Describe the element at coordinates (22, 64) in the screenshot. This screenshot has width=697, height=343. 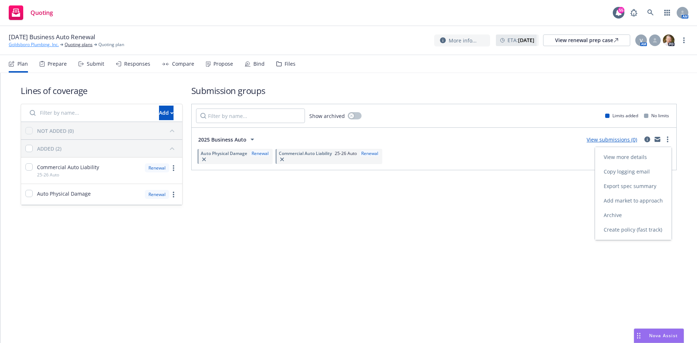
I see `div: Plan` at that location.